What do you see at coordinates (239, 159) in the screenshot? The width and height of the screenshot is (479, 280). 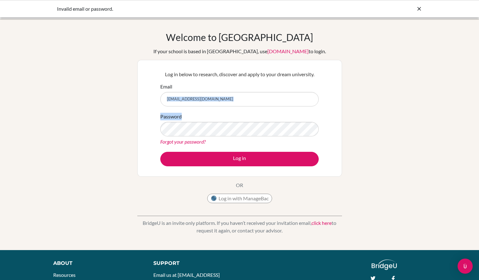 I see `button: Log in` at bounding box center [239, 159].